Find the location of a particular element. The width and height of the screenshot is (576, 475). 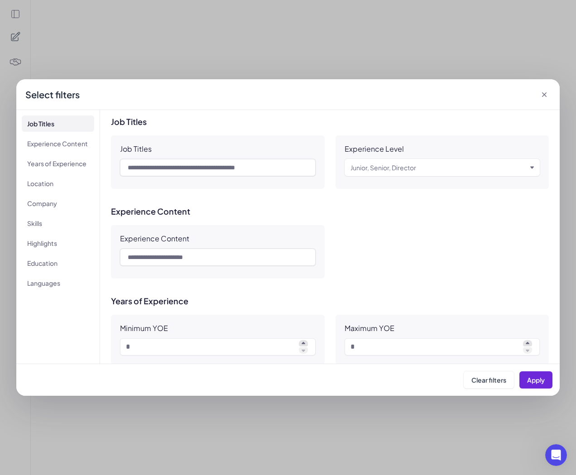

li: Years of Experience is located at coordinates (58, 164).